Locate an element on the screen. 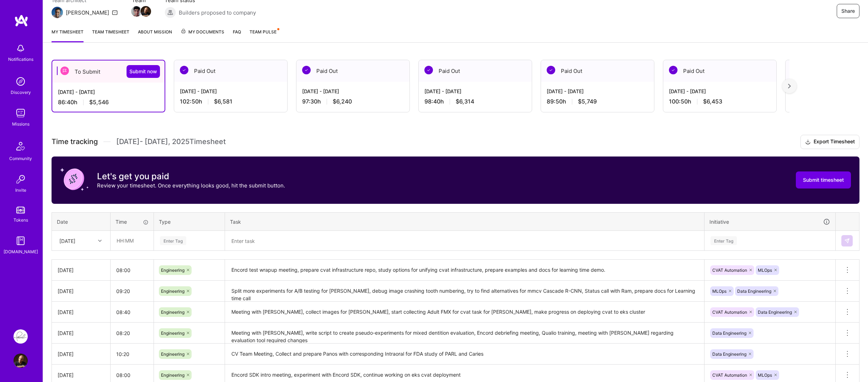  textarea: CV Team Meeting, Collect and prepare Panos with corresponding Intraoral for FDA study of PARL and... is located at coordinates (464, 354).